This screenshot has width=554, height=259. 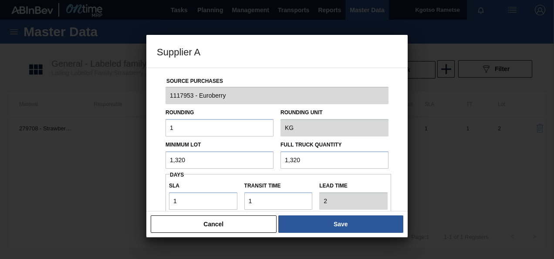 What do you see at coordinates (277, 51) in the screenshot?
I see `h3: Supplier A` at bounding box center [277, 51].